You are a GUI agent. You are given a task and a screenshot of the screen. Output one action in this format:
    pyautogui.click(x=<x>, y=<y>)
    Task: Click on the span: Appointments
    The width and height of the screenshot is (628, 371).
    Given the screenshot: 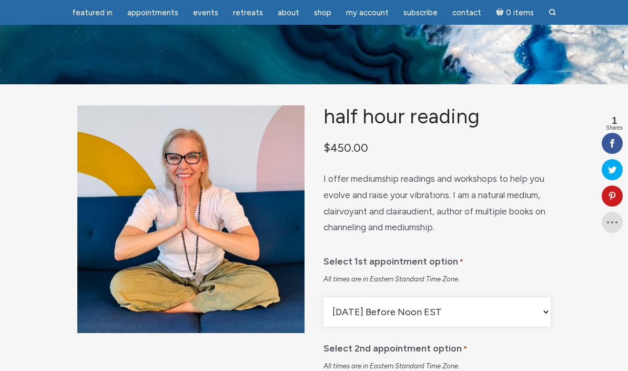 What is the action you would take?
    pyautogui.click(x=153, y=13)
    